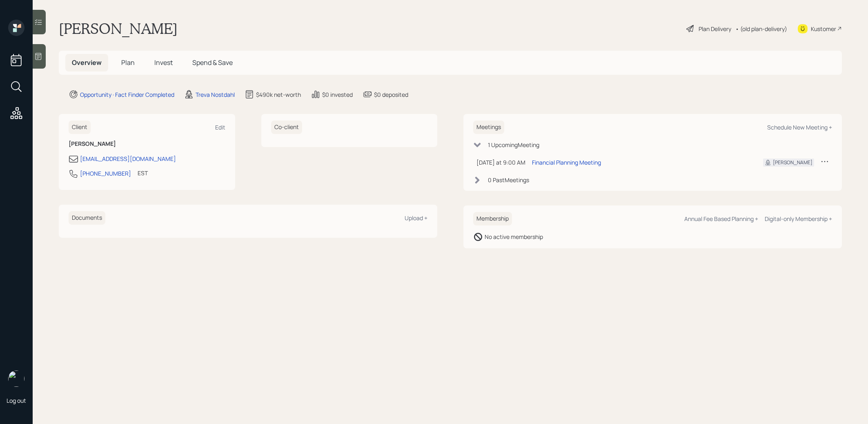  I want to click on span: Overview, so click(86, 62).